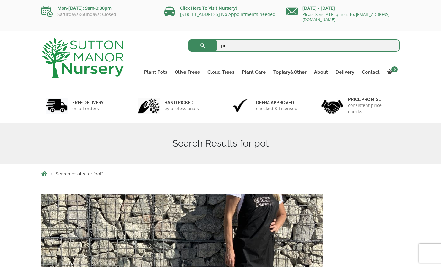 Image resolution: width=441 pixels, height=267 pixels. I want to click on a: Olive Trees, so click(187, 72).